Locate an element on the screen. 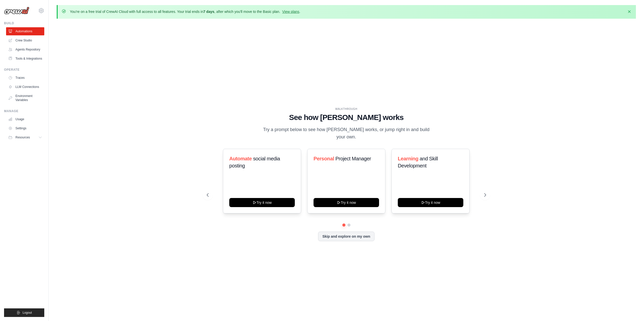 The height and width of the screenshot is (321, 644). a: Environment Variables is located at coordinates (25, 98).